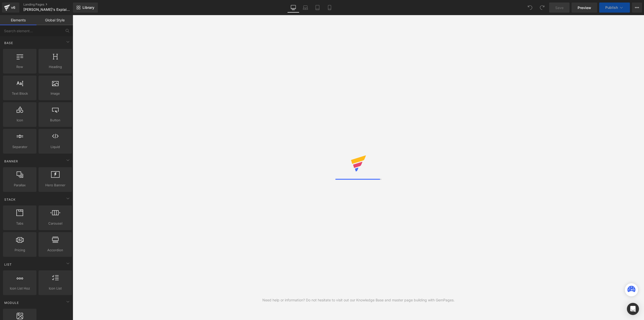 The image size is (644, 320). I want to click on span: Row, so click(20, 67).